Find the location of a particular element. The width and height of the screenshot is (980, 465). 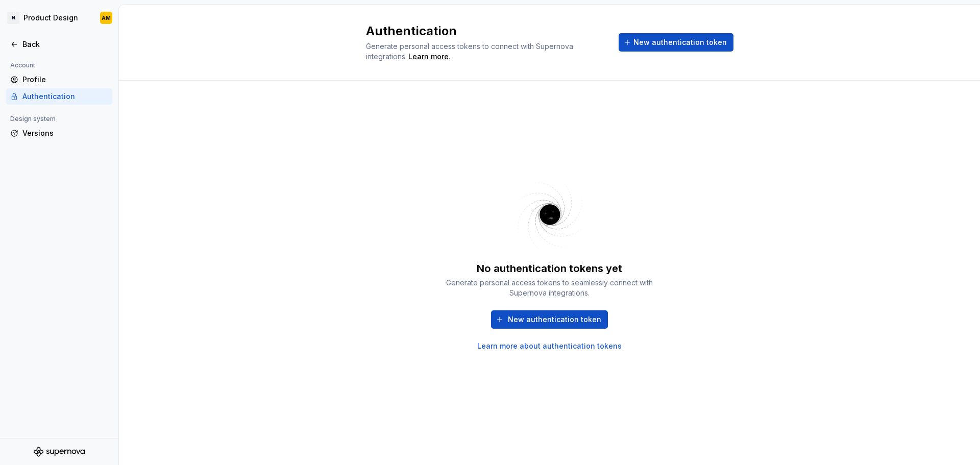

a: Learn more about authentication tokens is located at coordinates (549, 346).